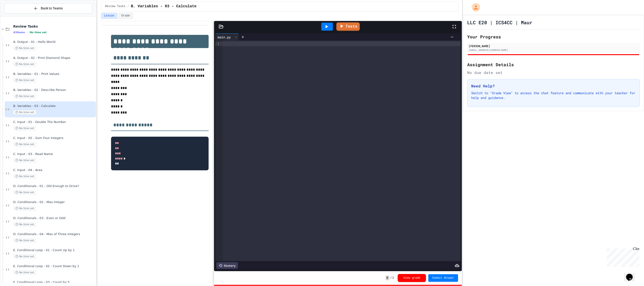  What do you see at coordinates (412, 278) in the screenshot?
I see `button: View grade` at bounding box center [412, 278].